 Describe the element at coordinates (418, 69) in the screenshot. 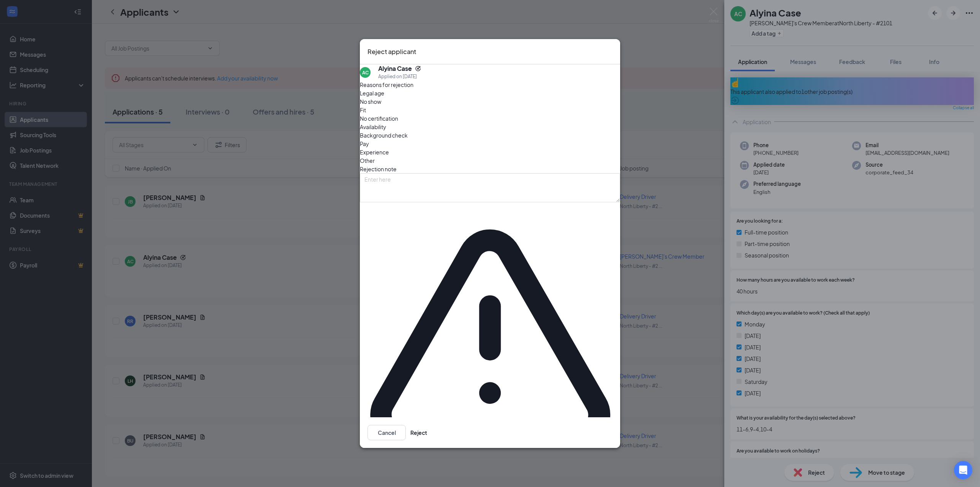

I see `svg: Reapply` at that location.